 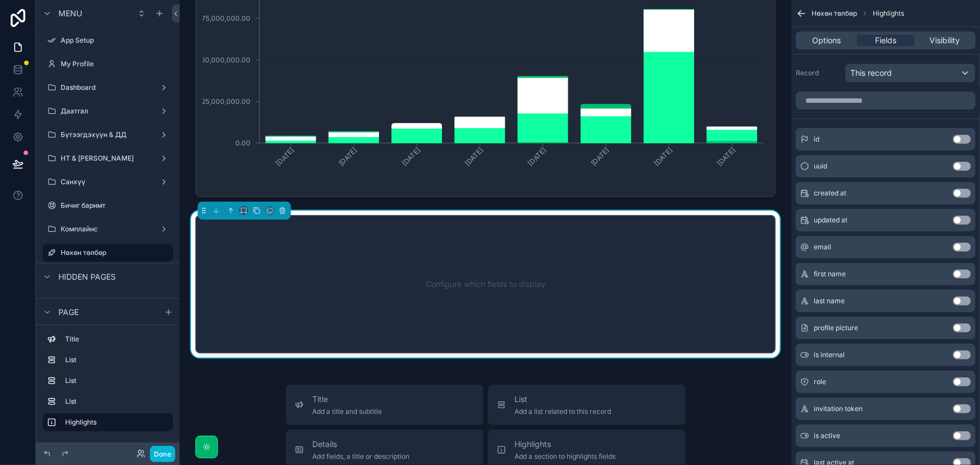 What do you see at coordinates (108, 112) in the screenshot?
I see `label: Даатгал` at bounding box center [108, 112].